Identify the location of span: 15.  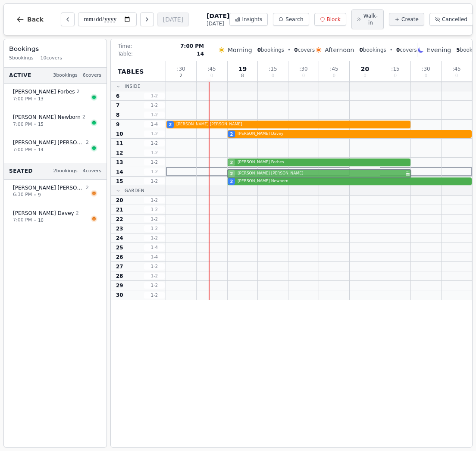
(40, 124).